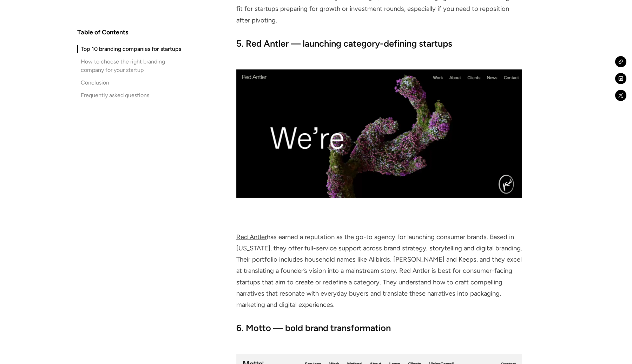 This screenshot has height=364, width=632. What do you see at coordinates (344, 44) in the screenshot?
I see `strong: 5. Red Antler — launching category-defining startups` at bounding box center [344, 44].